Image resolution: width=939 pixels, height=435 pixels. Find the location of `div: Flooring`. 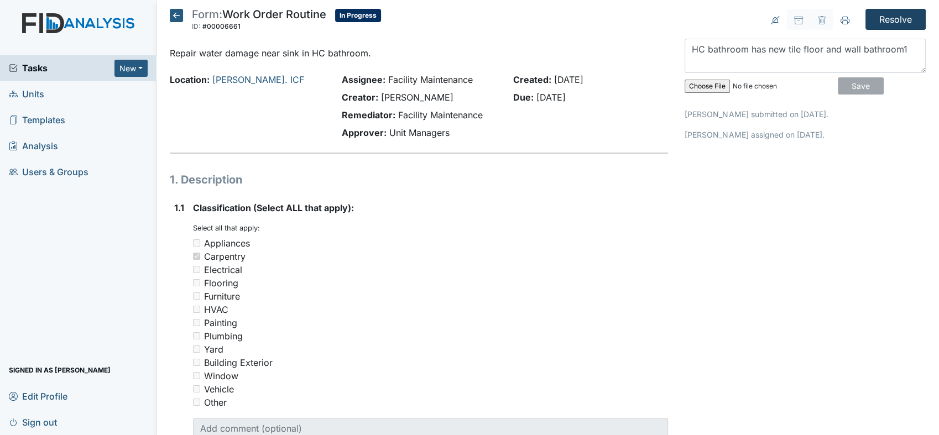

div: Flooring is located at coordinates (221, 283).